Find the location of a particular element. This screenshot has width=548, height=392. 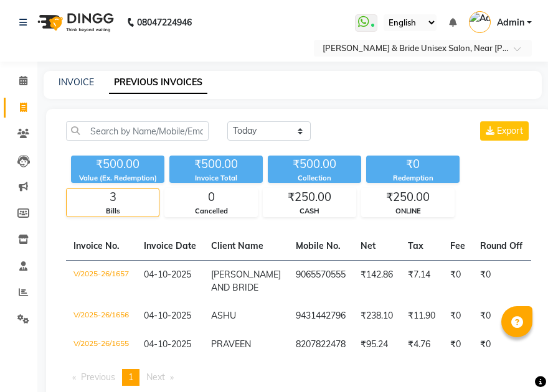

input: Search by Name/Mobile/Email/Invoice No is located at coordinates (137, 131).